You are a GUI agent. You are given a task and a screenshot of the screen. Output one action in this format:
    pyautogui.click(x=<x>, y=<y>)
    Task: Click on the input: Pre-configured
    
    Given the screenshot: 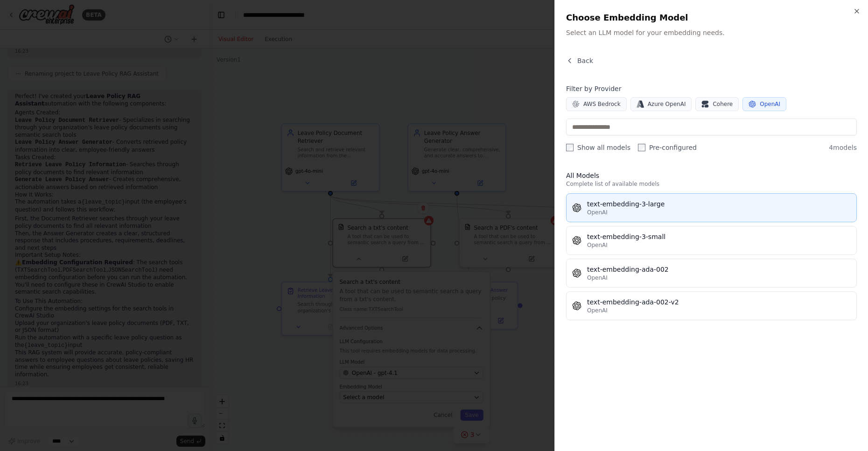 What is the action you would take?
    pyautogui.click(x=642, y=147)
    